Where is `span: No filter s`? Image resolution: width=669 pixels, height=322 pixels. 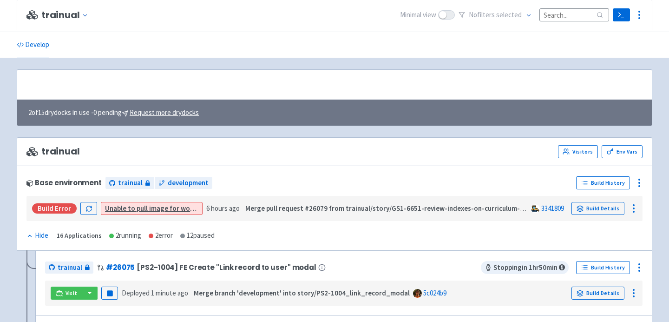 span: No filter s is located at coordinates (495, 15).